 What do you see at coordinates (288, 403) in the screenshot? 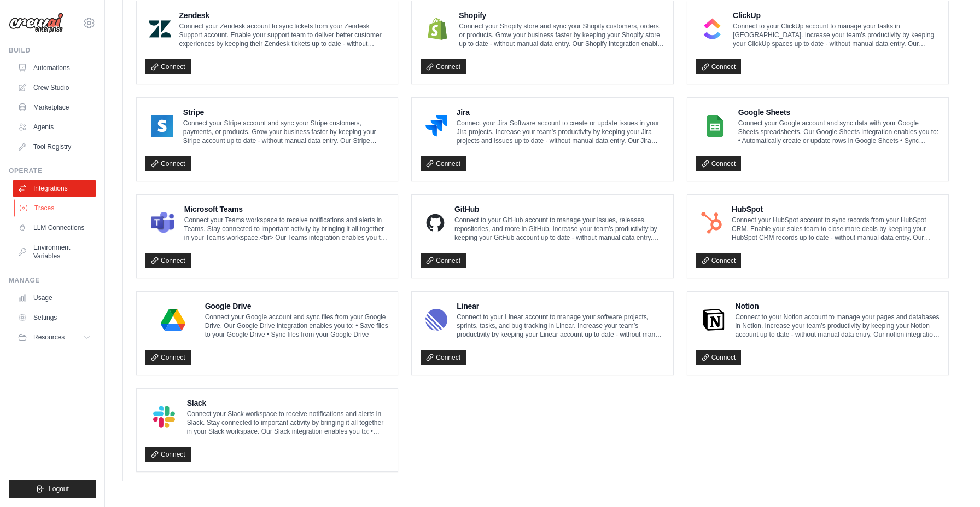
I see `h4: Slack` at bounding box center [288, 403].